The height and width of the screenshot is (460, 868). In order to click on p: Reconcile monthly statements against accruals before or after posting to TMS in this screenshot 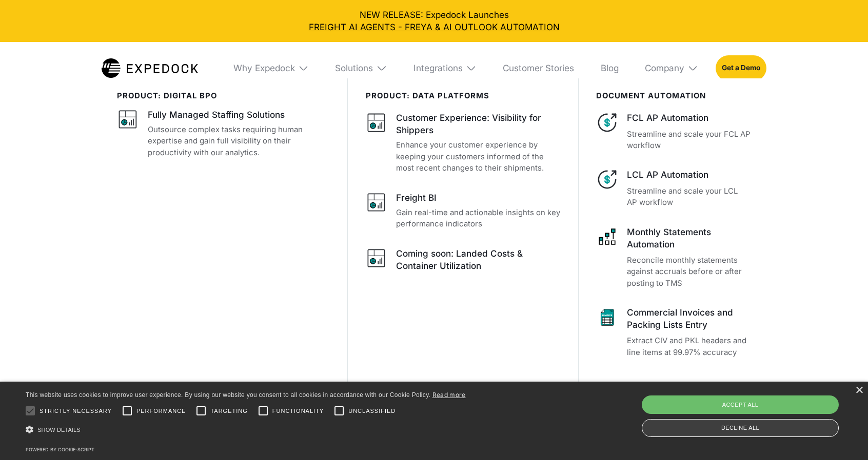, I will do `click(689, 272)`.